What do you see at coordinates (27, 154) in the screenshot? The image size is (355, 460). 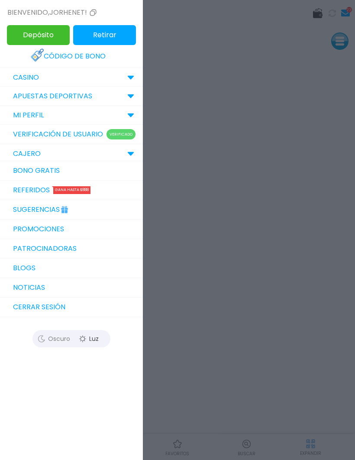 I see `p: CAJERO` at bounding box center [27, 154].